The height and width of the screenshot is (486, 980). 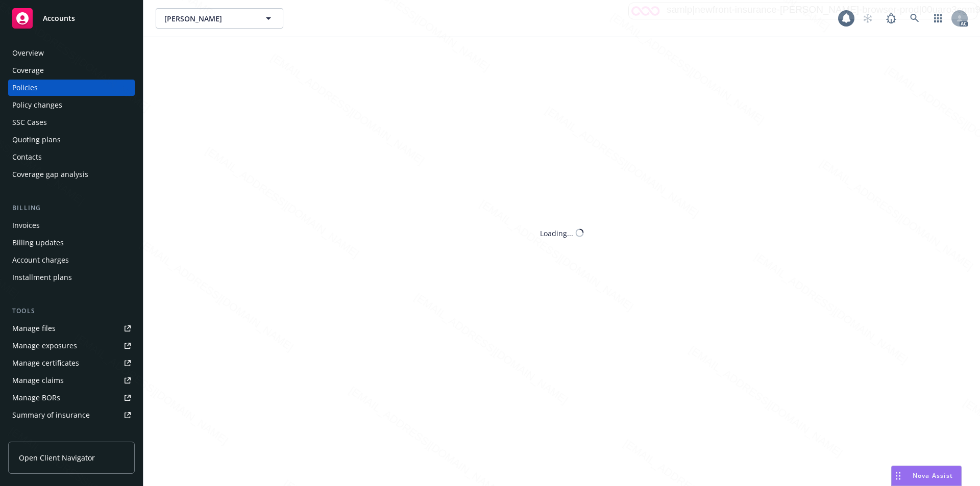 I want to click on a: Invoices, so click(x=71, y=226).